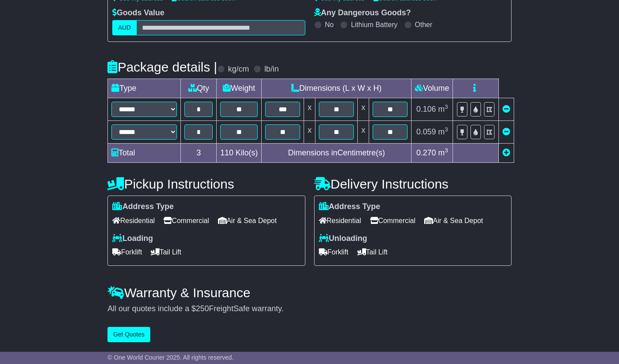  What do you see at coordinates (129, 335) in the screenshot?
I see `button: Get Quotes` at bounding box center [129, 335].